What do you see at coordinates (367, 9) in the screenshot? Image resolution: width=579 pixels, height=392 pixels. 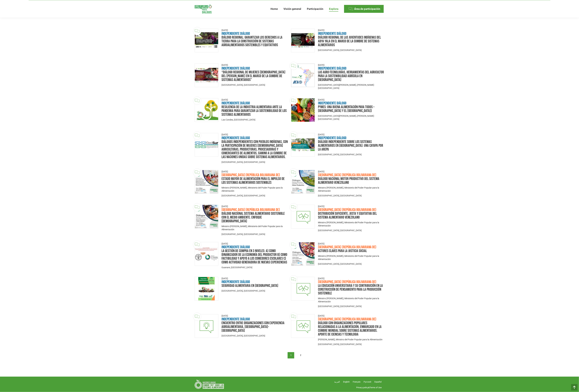 I see `span: Área de participación` at bounding box center [367, 9].